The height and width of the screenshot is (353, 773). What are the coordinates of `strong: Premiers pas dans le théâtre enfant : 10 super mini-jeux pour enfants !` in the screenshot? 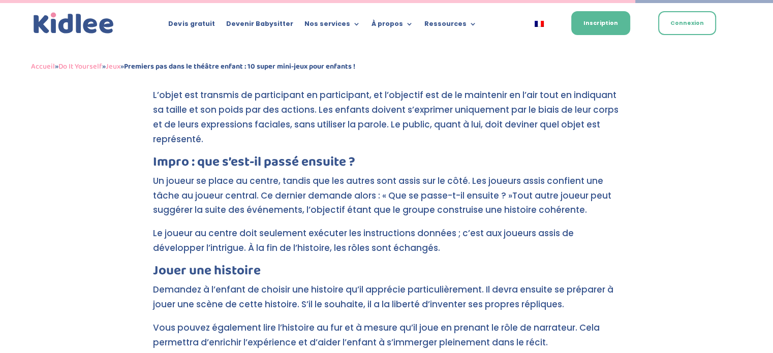 It's located at (239, 67).